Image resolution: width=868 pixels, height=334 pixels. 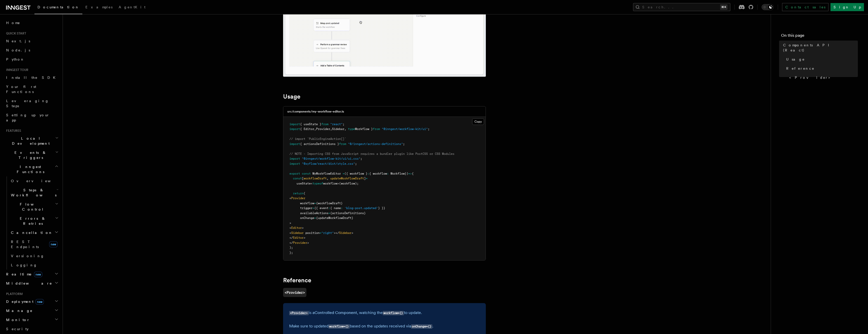 I want to click on span: useState, so click(x=304, y=184).